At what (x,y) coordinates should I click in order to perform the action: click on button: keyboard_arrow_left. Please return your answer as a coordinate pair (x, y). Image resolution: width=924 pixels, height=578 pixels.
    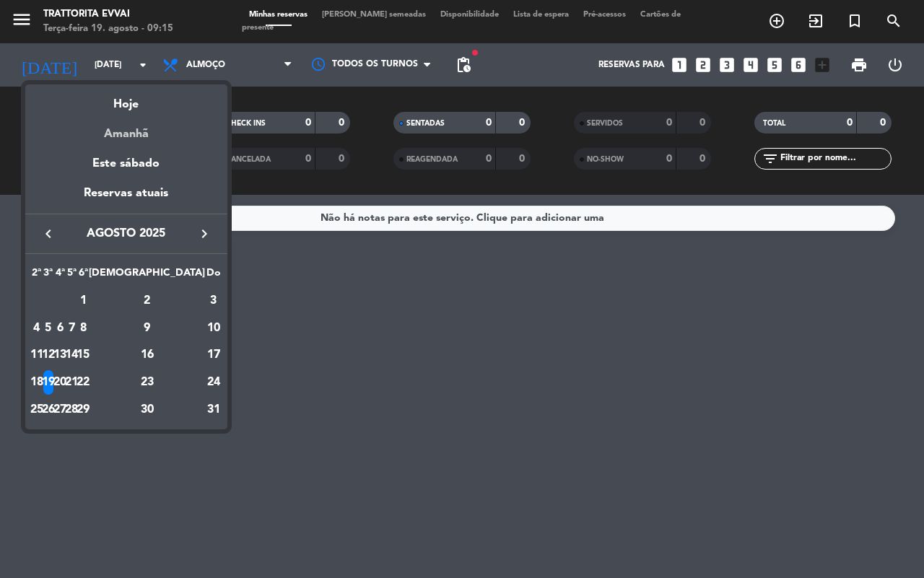
    Looking at the image, I should click on (48, 234).